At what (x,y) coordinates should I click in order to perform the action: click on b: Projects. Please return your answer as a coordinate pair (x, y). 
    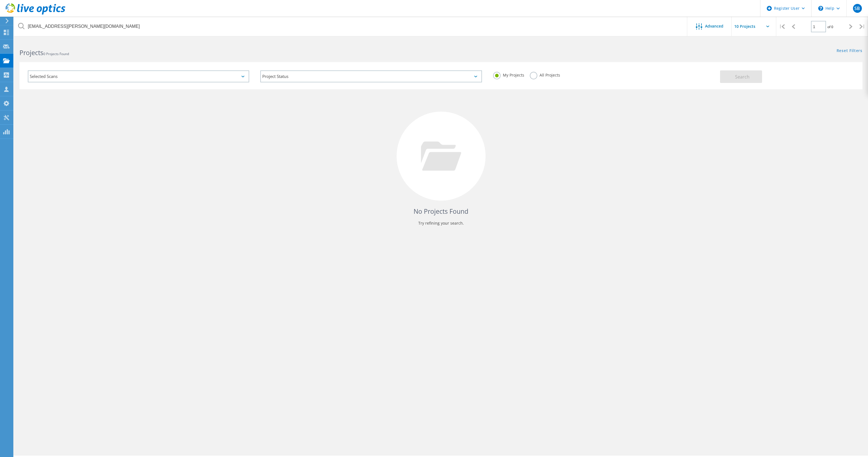
    Looking at the image, I should click on (31, 53).